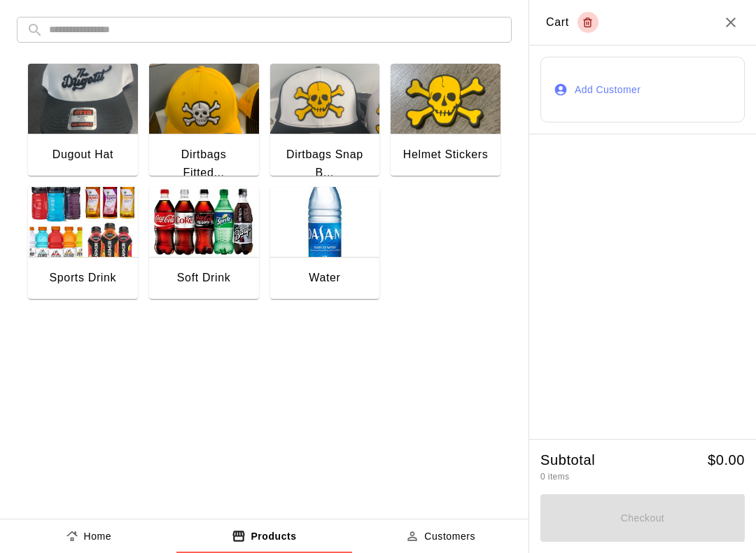 The image size is (756, 553). What do you see at coordinates (82, 244) in the screenshot?
I see `button: Sports DrinkSports Drink` at bounding box center [82, 244].